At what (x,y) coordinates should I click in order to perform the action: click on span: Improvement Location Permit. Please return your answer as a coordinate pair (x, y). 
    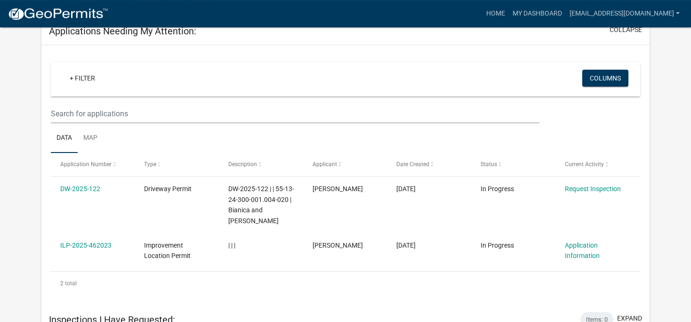
    Looking at the image, I should click on (167, 250).